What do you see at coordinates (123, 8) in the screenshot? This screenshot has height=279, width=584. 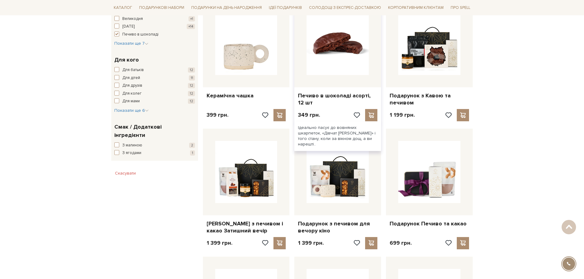 I see `a: Каталог` at bounding box center [123, 8].